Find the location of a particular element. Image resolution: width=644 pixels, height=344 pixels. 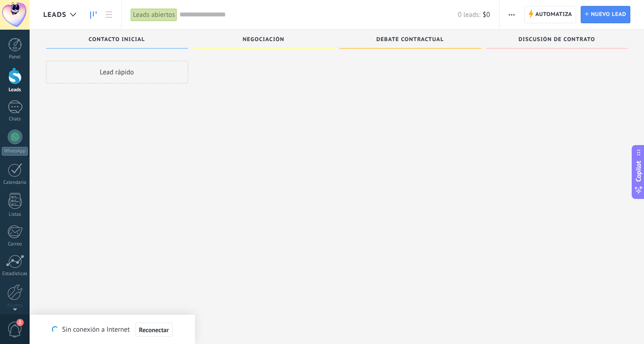

div: Chats is located at coordinates (15, 119).